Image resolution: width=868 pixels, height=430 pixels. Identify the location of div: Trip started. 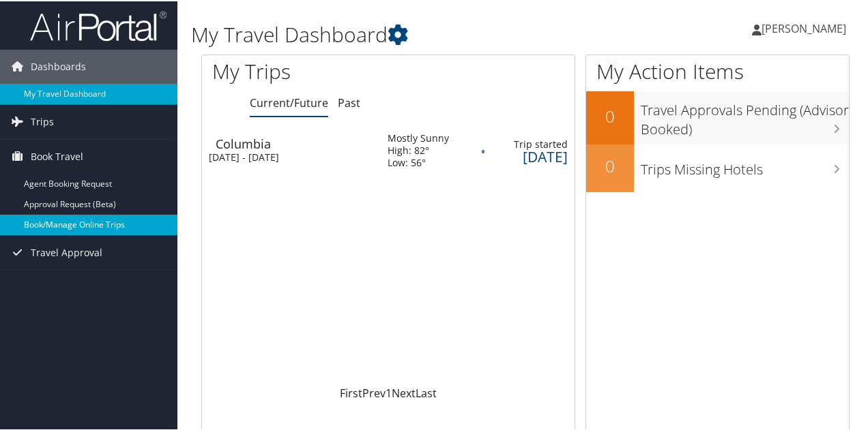
(533, 143).